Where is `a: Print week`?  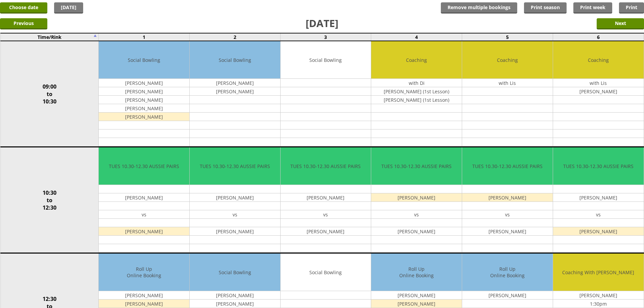 a: Print week is located at coordinates (592, 8).